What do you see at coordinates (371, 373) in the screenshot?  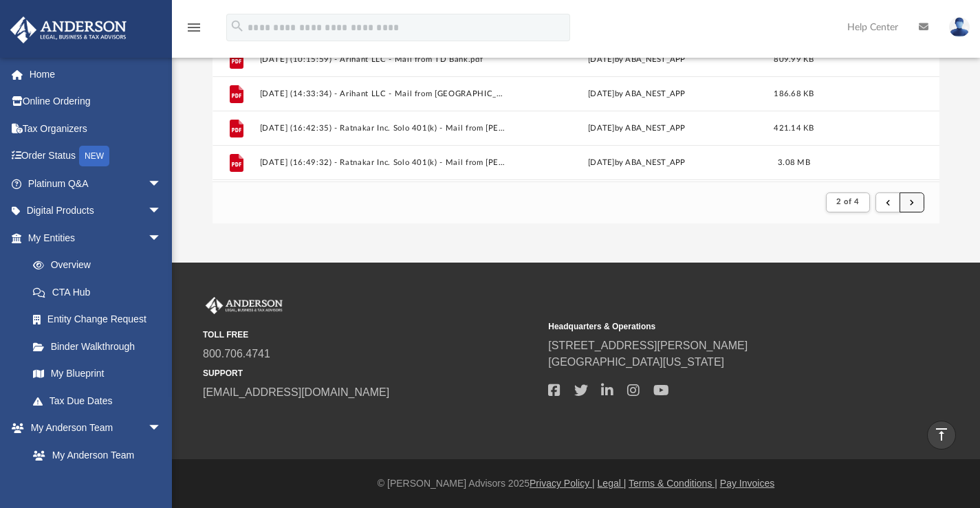 I see `small: SUPPORT` at bounding box center [371, 373].